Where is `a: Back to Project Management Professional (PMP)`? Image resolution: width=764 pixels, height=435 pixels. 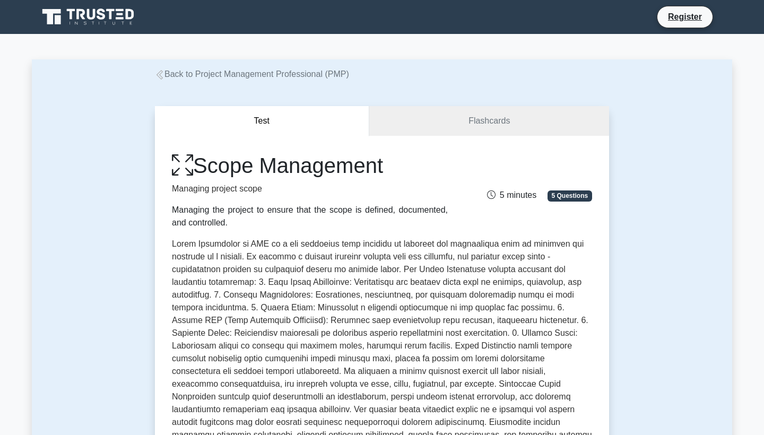 a: Back to Project Management Professional (PMP) is located at coordinates (252, 74).